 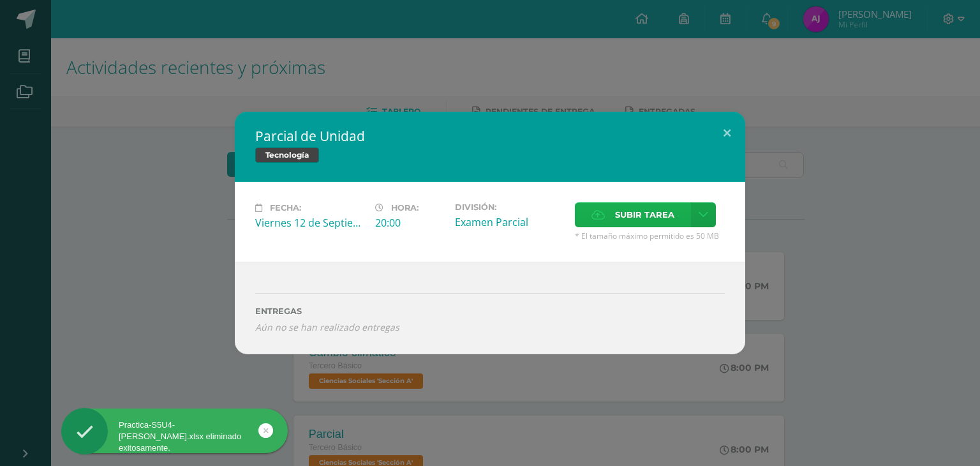 I want to click on span: Tecnología, so click(x=287, y=155).